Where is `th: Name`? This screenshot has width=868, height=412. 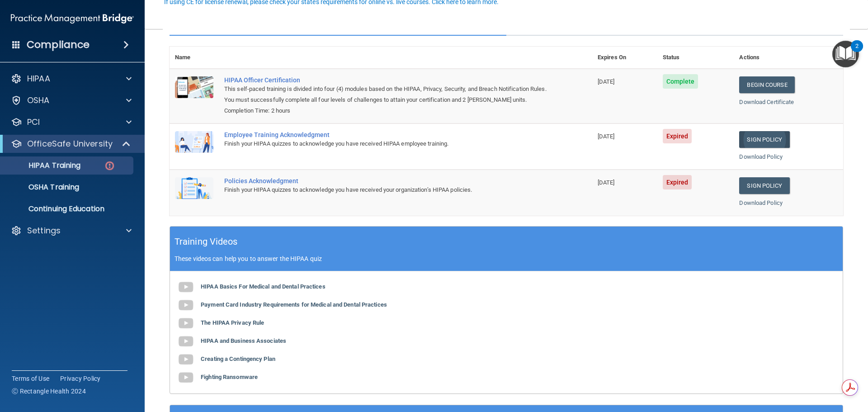
th: Name is located at coordinates (194, 57).